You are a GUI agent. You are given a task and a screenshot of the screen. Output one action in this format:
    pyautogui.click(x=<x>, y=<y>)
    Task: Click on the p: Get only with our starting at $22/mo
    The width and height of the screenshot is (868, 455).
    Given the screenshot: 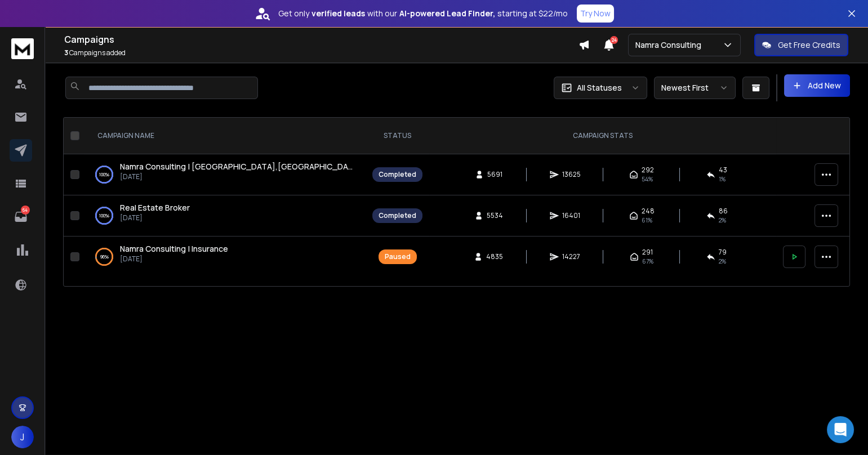 What is the action you would take?
    pyautogui.click(x=423, y=14)
    